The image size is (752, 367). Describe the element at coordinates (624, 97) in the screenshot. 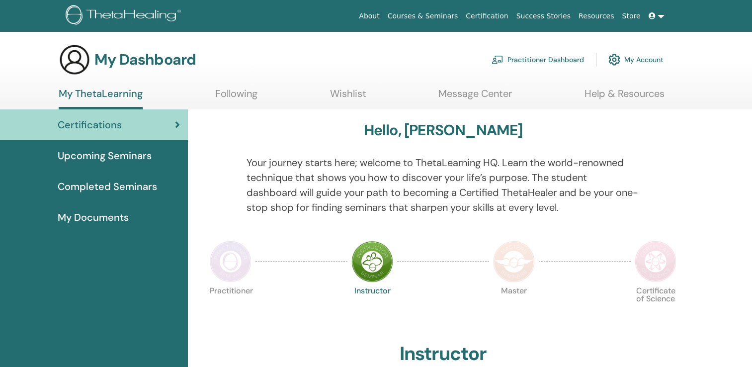

I see `a: Help & Resources` at that location.